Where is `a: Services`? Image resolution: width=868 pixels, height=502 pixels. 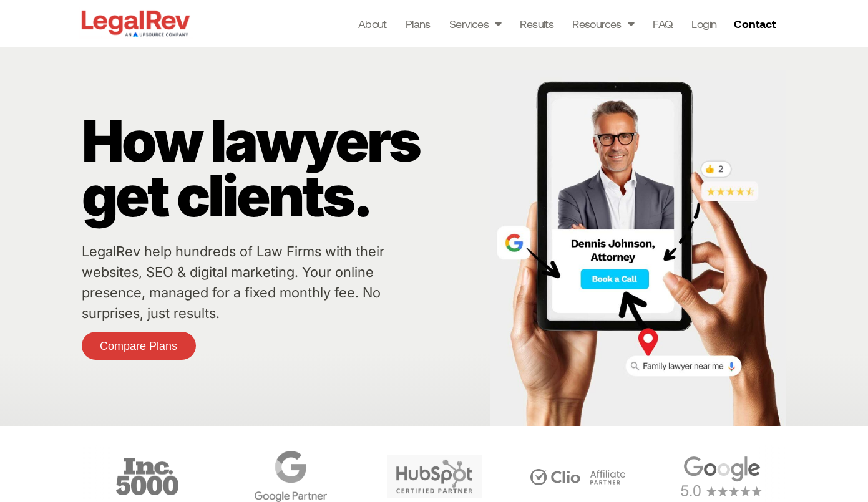 a: Services is located at coordinates (475, 24).